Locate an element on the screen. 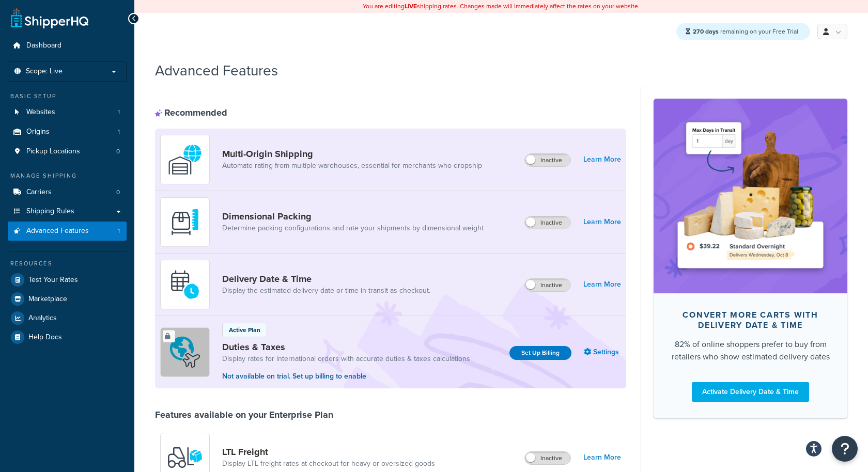  a: Dashboard is located at coordinates (67, 46).